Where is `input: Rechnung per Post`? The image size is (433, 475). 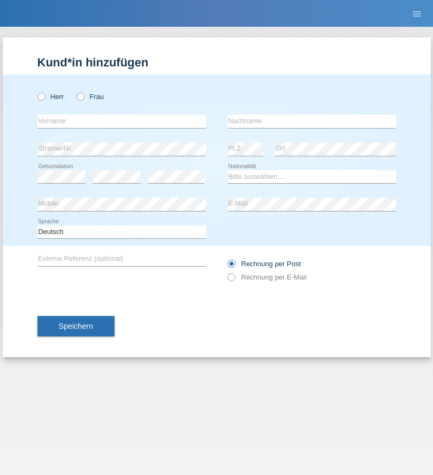 input: Rechnung per Post is located at coordinates (231, 266).